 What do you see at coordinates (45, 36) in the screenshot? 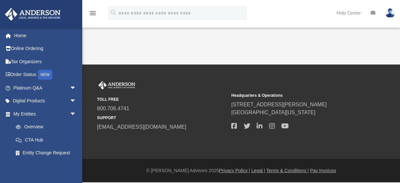
I see `a: Home` at bounding box center [45, 36].